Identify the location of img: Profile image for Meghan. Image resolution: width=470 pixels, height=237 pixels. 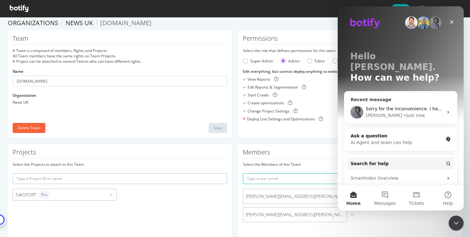
(86, 16).